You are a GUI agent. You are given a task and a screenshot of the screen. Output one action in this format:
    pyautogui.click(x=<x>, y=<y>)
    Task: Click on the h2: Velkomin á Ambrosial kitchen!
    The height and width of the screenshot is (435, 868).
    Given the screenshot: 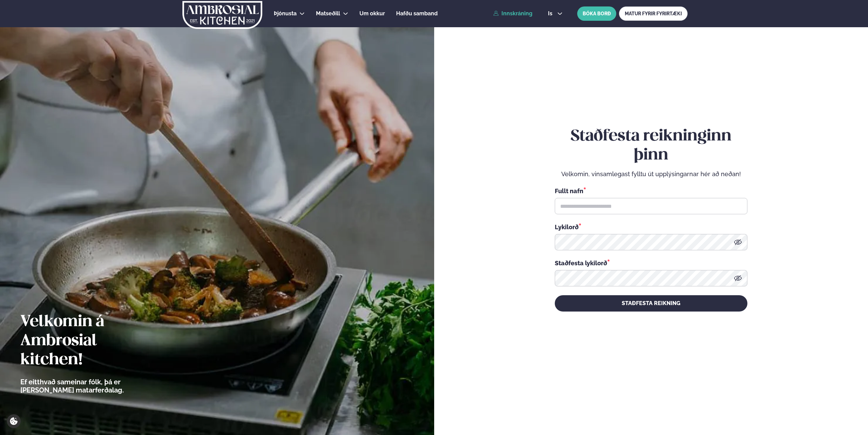 What is the action you would take?
    pyautogui.click(x=91, y=341)
    